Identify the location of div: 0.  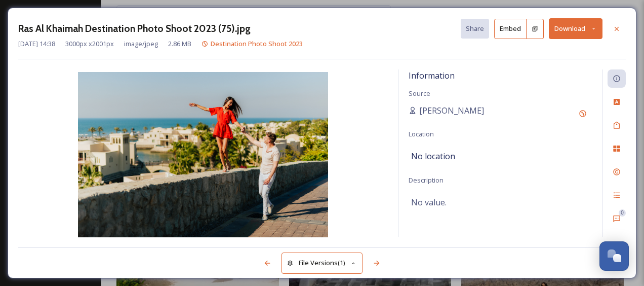
(623, 213).